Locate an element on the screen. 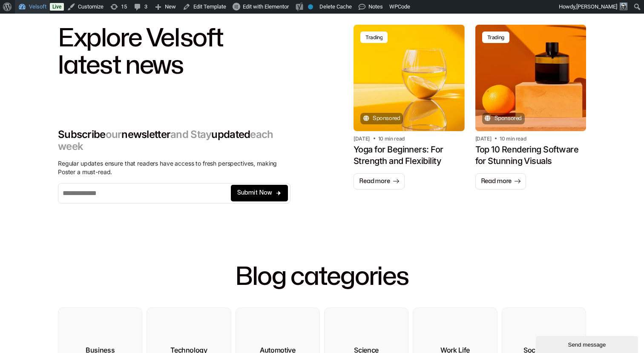 Image resolution: width=644 pixels, height=353 pixels. span: our is located at coordinates (114, 134).